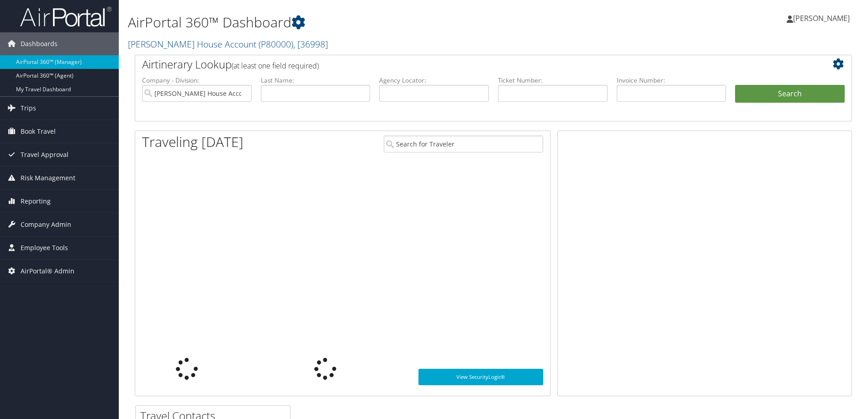 This screenshot has width=868, height=419. Describe the element at coordinates (371, 23) in the screenshot. I see `h1: AirPortal 360™ Dashboard` at that location.